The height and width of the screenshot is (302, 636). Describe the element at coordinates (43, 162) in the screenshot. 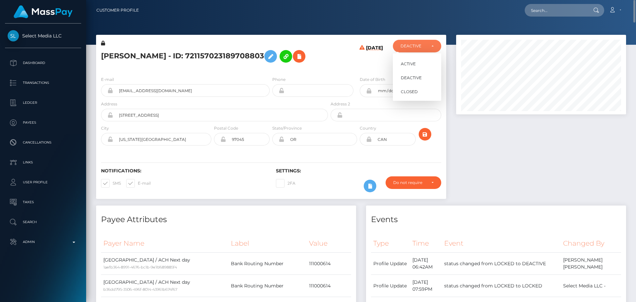

I see `p: Links` at that location.